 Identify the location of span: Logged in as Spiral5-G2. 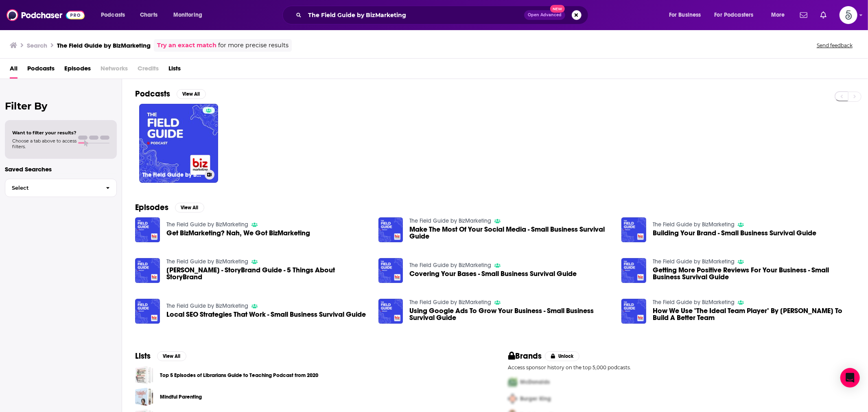
(848, 15).